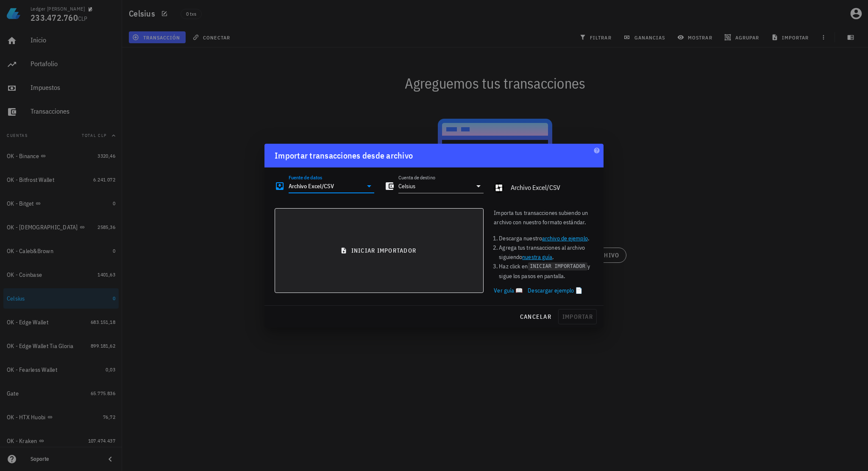  What do you see at coordinates (417, 177) in the screenshot?
I see `label: Cuenta de destino` at bounding box center [417, 177].